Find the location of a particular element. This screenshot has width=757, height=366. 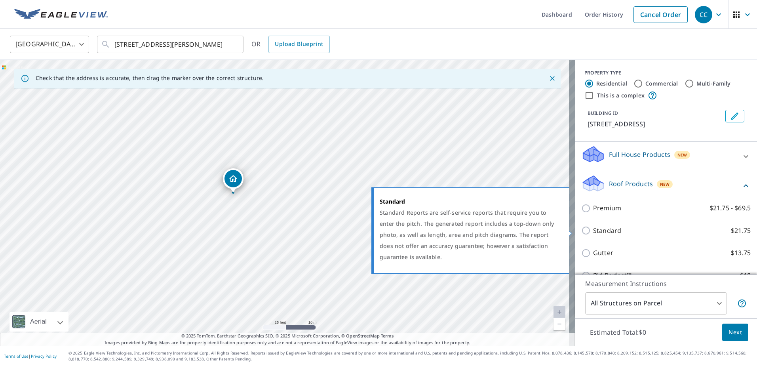

a: OpenStreetMap is located at coordinates (363, 335).